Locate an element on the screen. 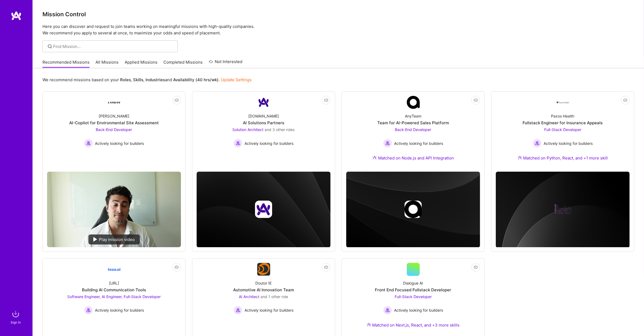 The height and width of the screenshot is (336, 644). a: sign inSign In is located at coordinates (16, 317).